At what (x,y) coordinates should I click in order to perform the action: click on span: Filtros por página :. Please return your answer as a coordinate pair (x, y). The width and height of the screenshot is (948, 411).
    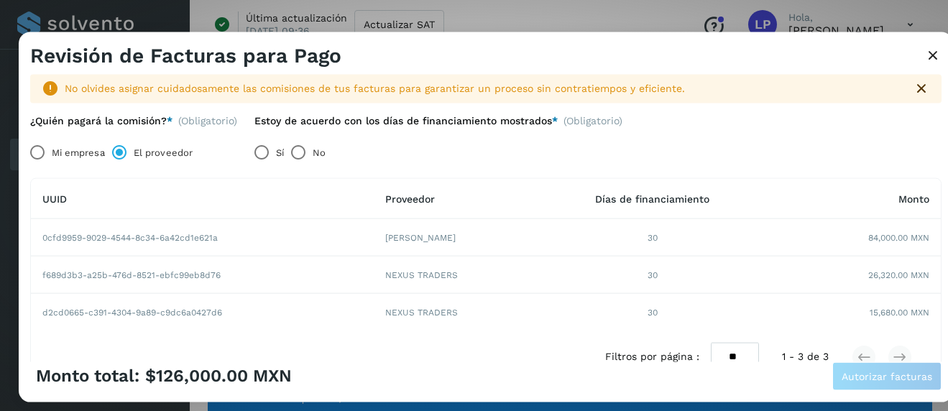
    Looking at the image, I should click on (652, 356).